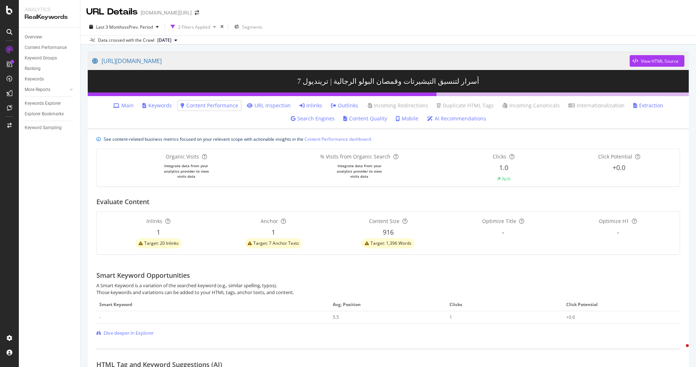 This screenshot has height=367, width=696. What do you see at coordinates (212, 305) in the screenshot?
I see `span: Smart Keyword` at bounding box center [212, 305].